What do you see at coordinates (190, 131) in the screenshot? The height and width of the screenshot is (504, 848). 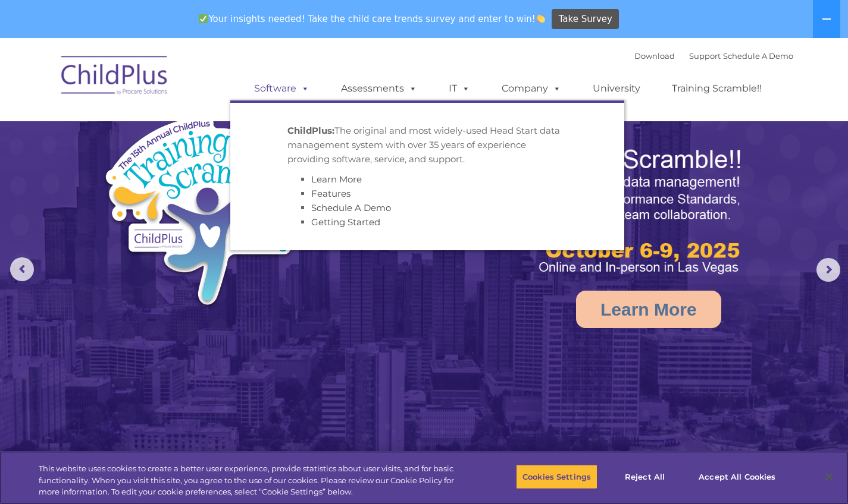 I see `span: Phone number` at bounding box center [190, 131].